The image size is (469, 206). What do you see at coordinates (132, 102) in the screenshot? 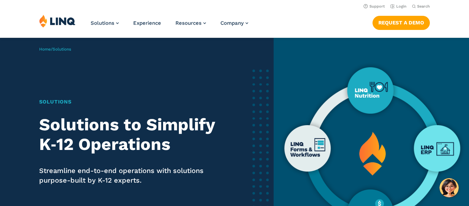
I see `h1: Solutions` at bounding box center [132, 102].